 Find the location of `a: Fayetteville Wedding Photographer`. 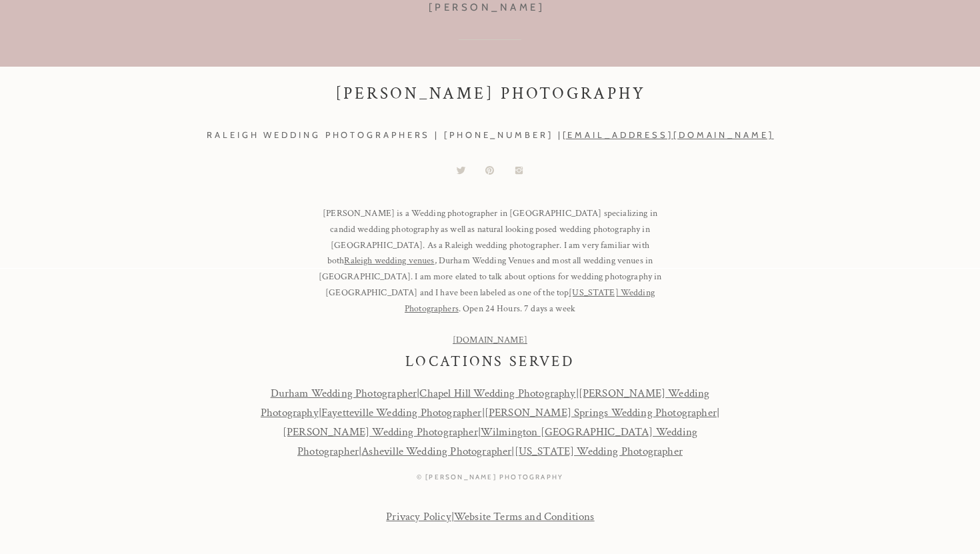

a: Fayetteville Wedding Photographer is located at coordinates (401, 413).